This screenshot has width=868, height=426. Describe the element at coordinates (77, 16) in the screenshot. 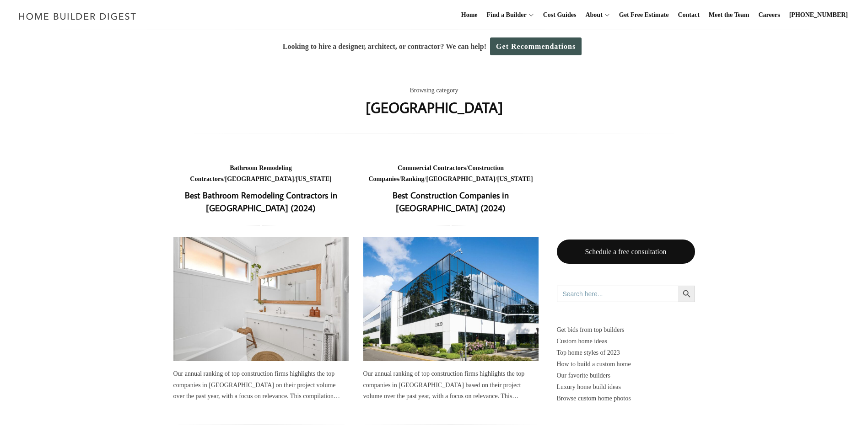

I see `img: Home Builder Digest` at that location.